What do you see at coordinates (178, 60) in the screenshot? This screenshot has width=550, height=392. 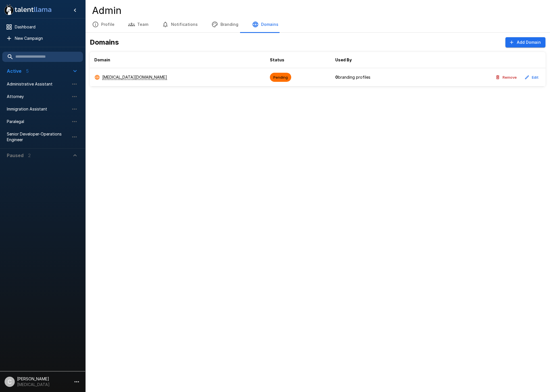 I see `th: Domain` at bounding box center [178, 60].